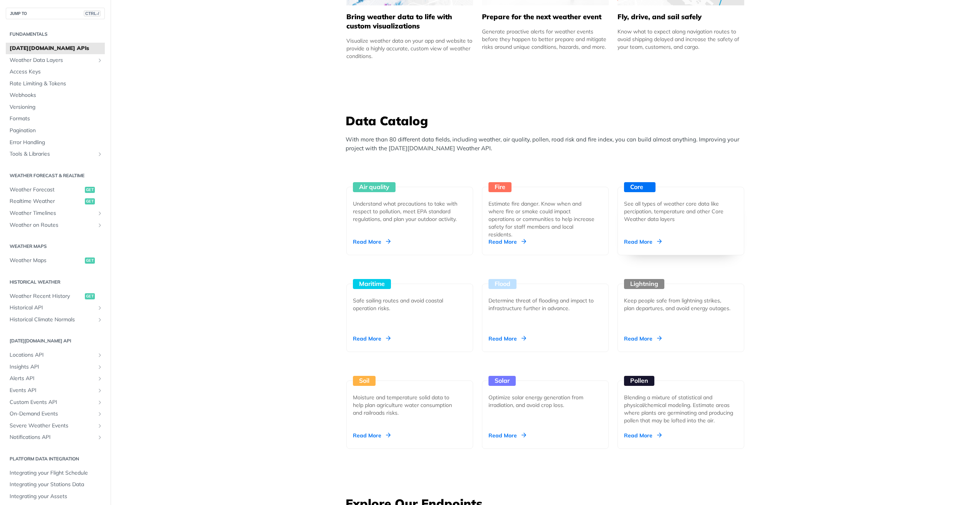 This screenshot has width=980, height=505. What do you see at coordinates (55, 154) in the screenshot?
I see `a: Tools & LibrariesShow subpages for Tools & Libraries` at bounding box center [55, 154].